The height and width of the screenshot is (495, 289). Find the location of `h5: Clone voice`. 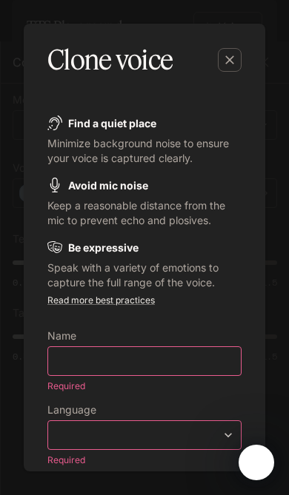

h5: Clone voice is located at coordinates (110, 60).